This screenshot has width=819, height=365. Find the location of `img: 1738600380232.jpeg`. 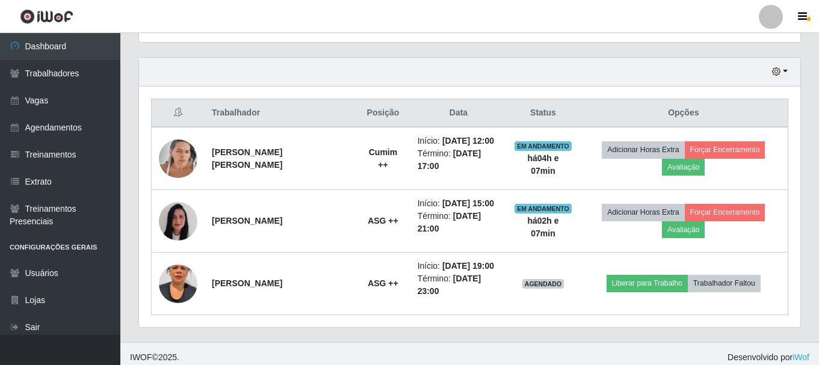

img: 1738600380232.jpeg is located at coordinates (178, 221).